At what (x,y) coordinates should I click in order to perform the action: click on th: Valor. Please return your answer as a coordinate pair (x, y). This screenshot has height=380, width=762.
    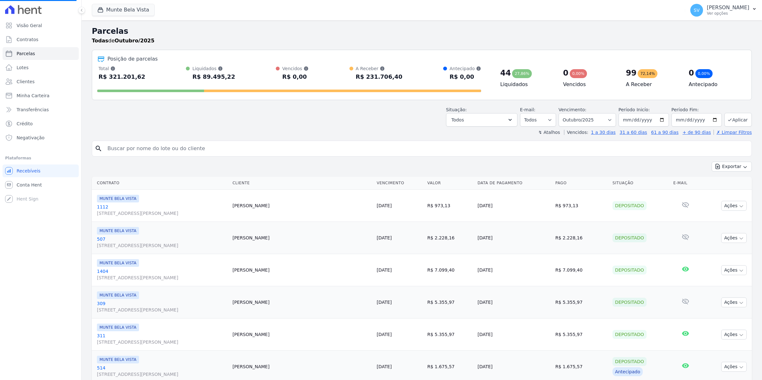
    Looking at the image, I should click on (450, 183).